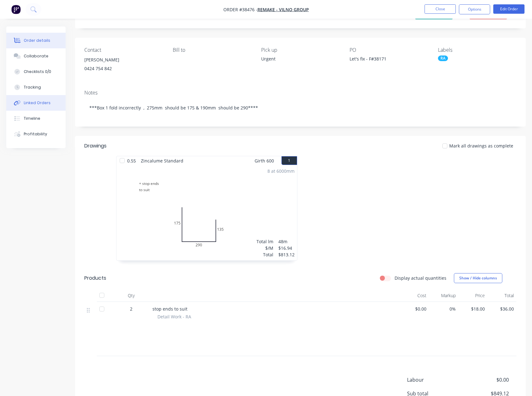  What do you see at coordinates (38, 71) in the screenshot?
I see `div: Checklists 0/0` at bounding box center [38, 71].